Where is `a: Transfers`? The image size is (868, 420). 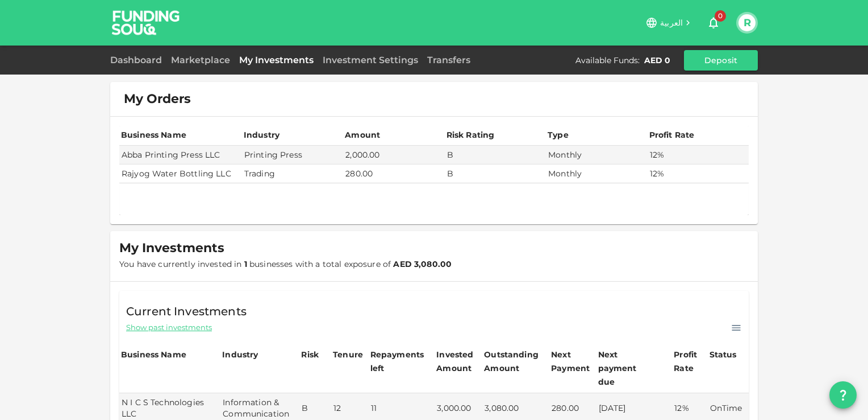
a: Transfers is located at coordinates (448, 60).